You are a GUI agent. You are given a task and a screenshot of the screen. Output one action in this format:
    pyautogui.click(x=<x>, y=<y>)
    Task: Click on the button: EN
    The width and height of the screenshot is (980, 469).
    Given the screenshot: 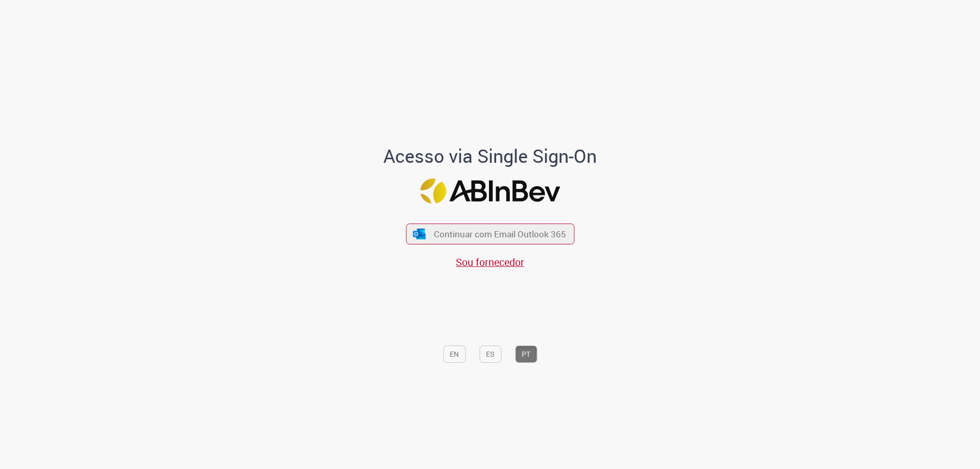 What is the action you would take?
    pyautogui.click(x=455, y=354)
    